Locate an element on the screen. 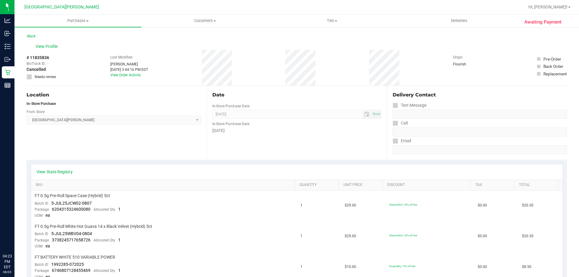 The image size is (579, 277). strong: In-Store Purchase is located at coordinates (41, 104).